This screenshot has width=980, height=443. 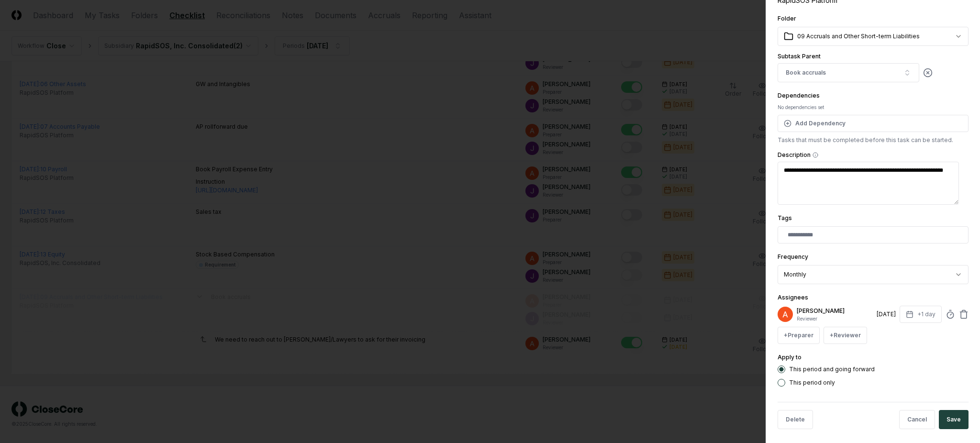 What do you see at coordinates (789, 357) in the screenshot?
I see `label: Apply to` at bounding box center [789, 357].